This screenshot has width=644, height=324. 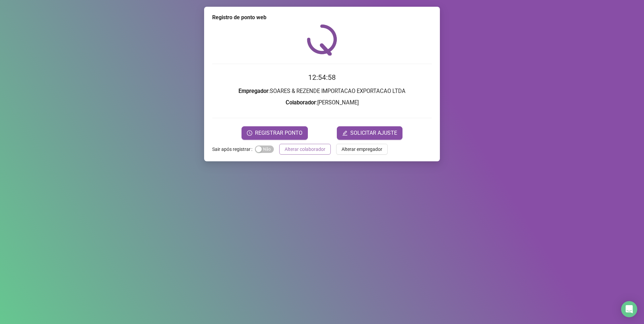 What do you see at coordinates (322, 77) in the screenshot?
I see `time: 12:54:58` at bounding box center [322, 77].